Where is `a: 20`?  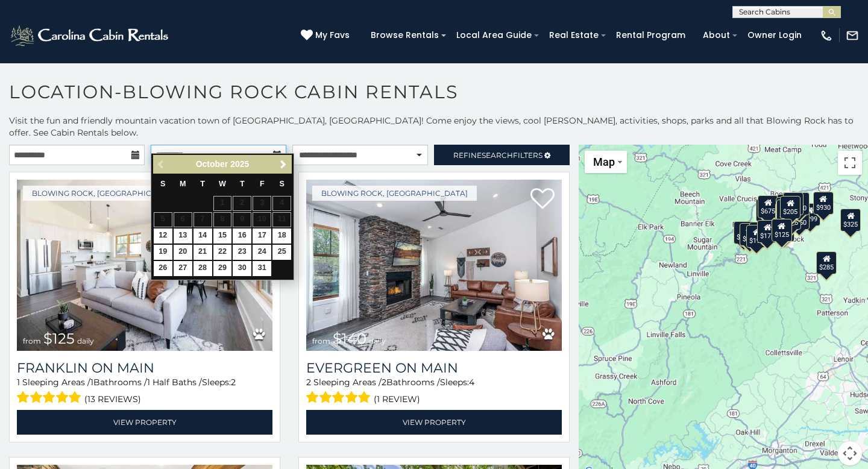 a: 20 is located at coordinates (183, 252).